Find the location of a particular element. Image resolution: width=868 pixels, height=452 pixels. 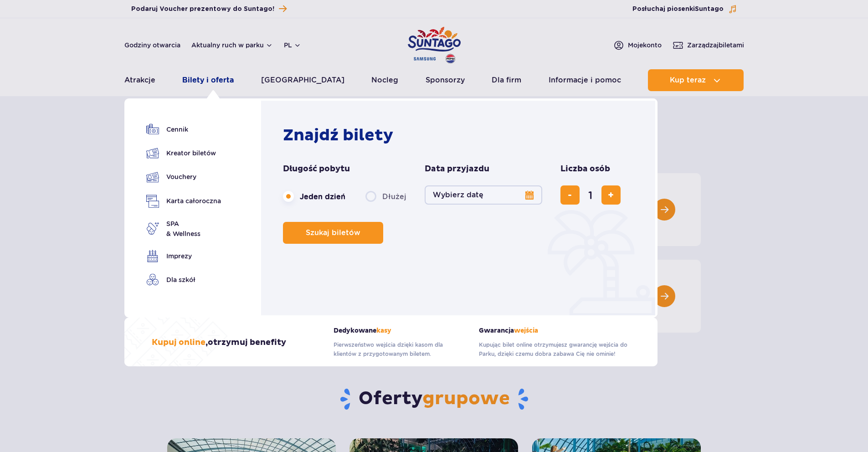

label: Dłużej is located at coordinates (386, 196).